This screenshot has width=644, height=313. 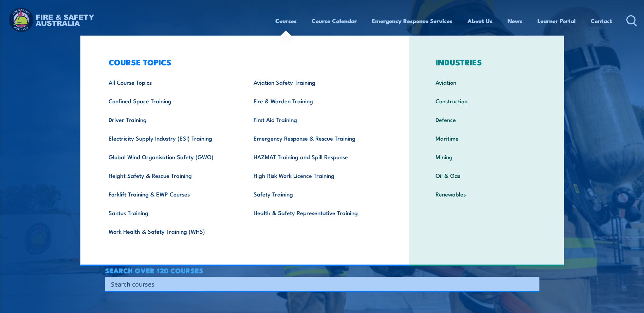 What do you see at coordinates (486, 82) in the screenshot?
I see `a: Aviation` at bounding box center [486, 82].